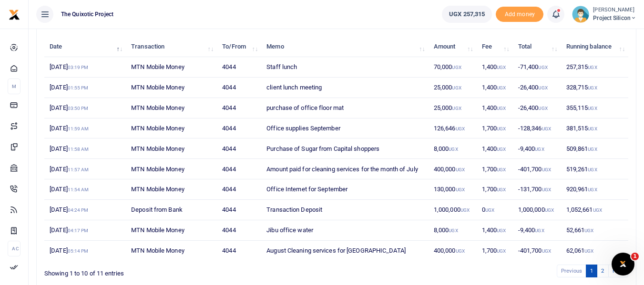  Describe the element at coordinates (78, 251) in the screenshot. I see `small: 05:14 PM` at that location.